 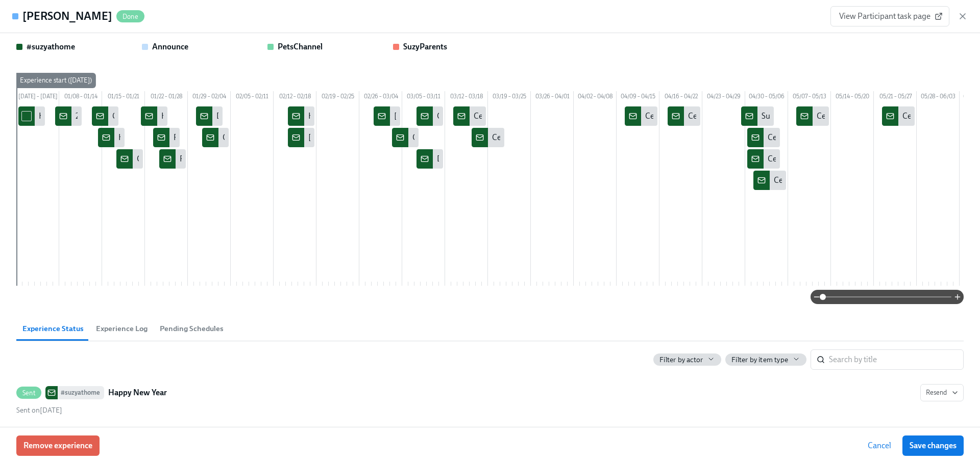 What do you see at coordinates (122, 329) in the screenshot?
I see `span: Experience Log` at bounding box center [122, 329].